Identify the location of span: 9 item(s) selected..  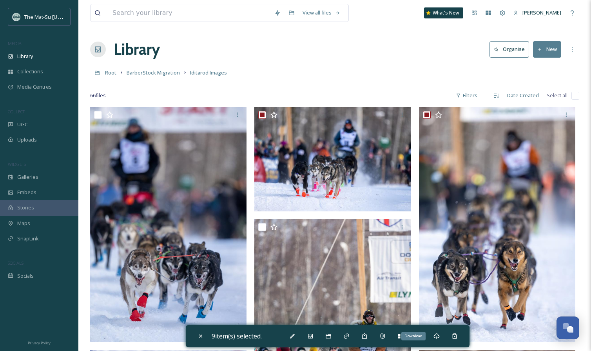
(237, 336).